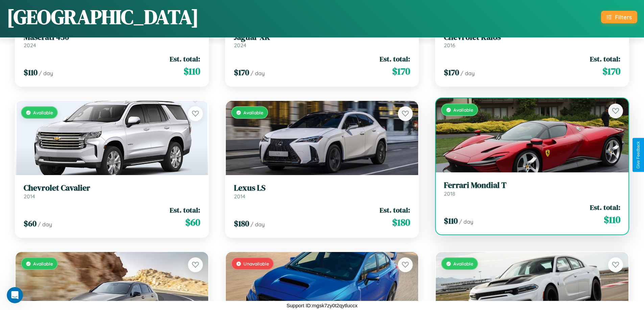  What do you see at coordinates (619, 17) in the screenshot?
I see `button: Filters` at bounding box center [619, 17].